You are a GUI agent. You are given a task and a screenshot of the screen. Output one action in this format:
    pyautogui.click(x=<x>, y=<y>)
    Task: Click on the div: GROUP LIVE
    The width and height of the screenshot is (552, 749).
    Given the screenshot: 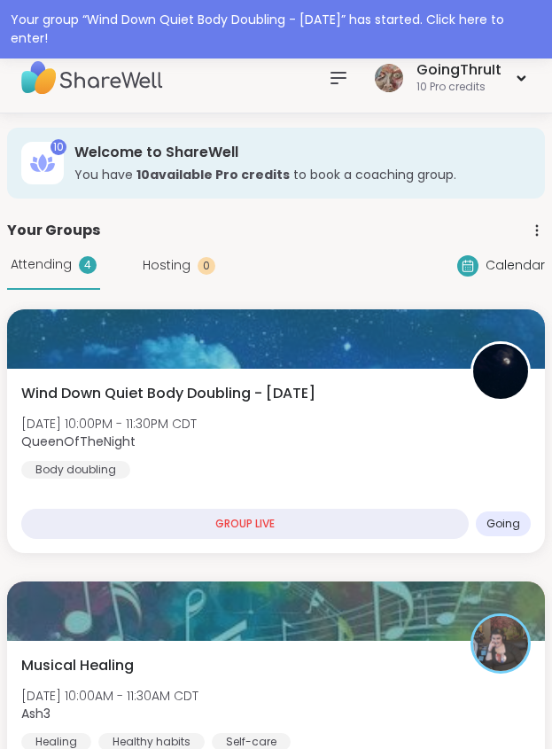 What is the action you would take?
    pyautogui.click(x=245, y=524)
    